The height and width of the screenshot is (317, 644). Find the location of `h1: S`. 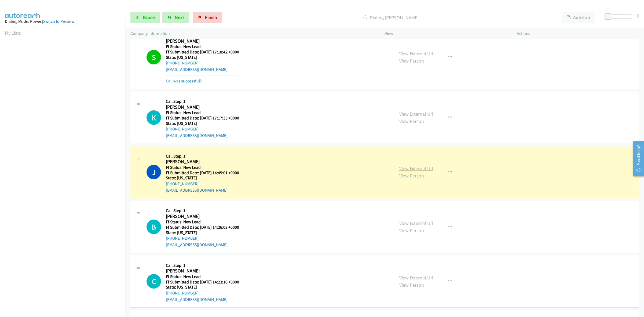

h1: S is located at coordinates (154, 57).